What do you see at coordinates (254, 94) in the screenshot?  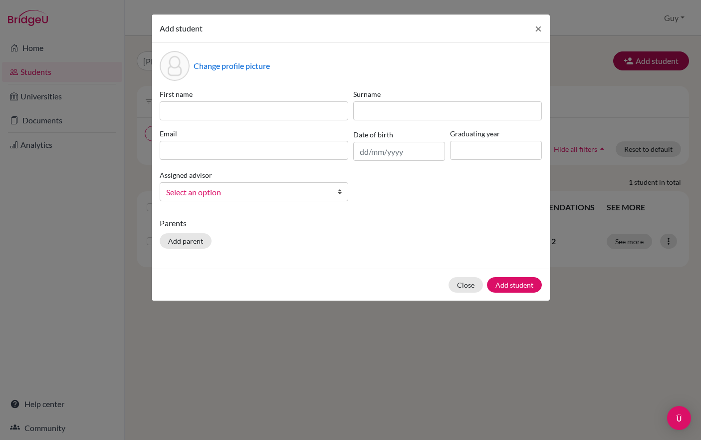 I see `label: First name` at bounding box center [254, 94].